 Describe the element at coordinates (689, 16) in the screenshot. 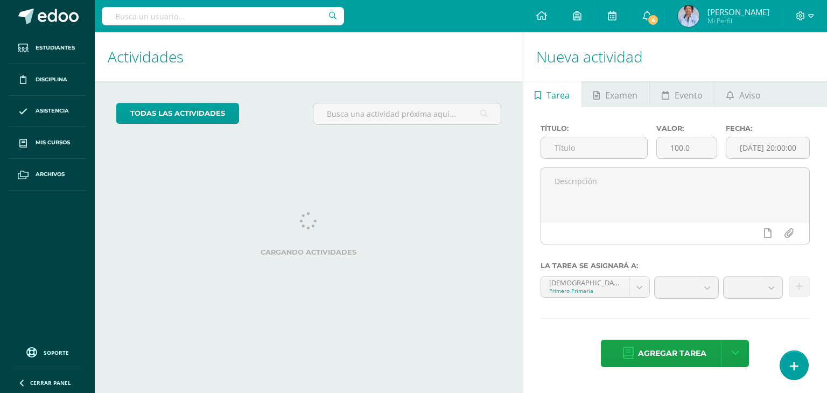

I see `img: f7d43da7d4b76873f72a158759d9652e.png` at that location.